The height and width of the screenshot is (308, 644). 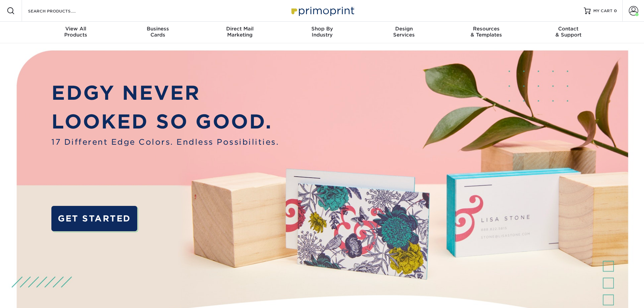 What do you see at coordinates (404, 32) in the screenshot?
I see `a: DesignServices` at bounding box center [404, 32].